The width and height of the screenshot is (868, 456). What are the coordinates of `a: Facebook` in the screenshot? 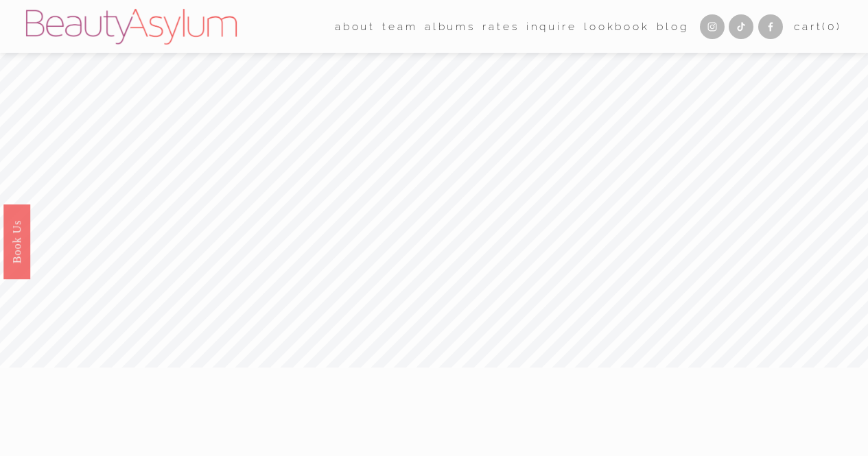 It's located at (771, 27).